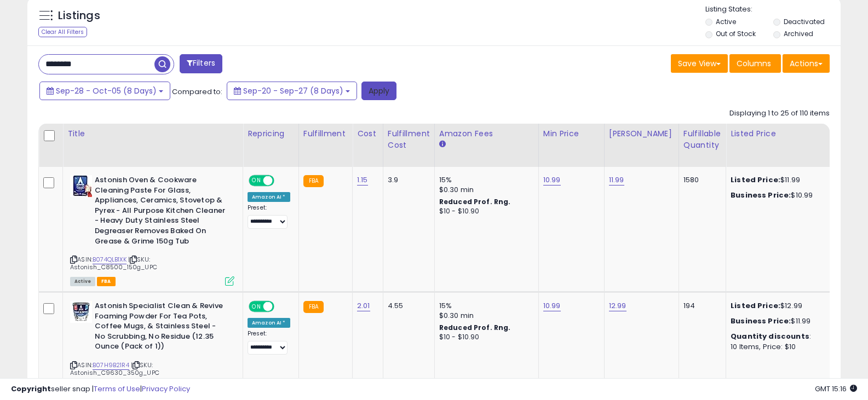  I want to click on label: Out of Stock, so click(736, 34).